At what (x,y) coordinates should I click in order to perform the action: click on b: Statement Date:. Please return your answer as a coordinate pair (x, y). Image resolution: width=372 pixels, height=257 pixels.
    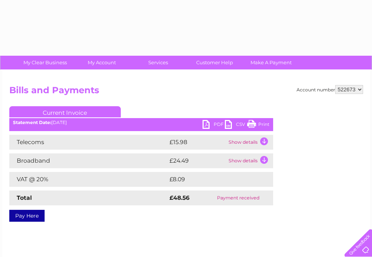
    Looking at the image, I should click on (32, 122).